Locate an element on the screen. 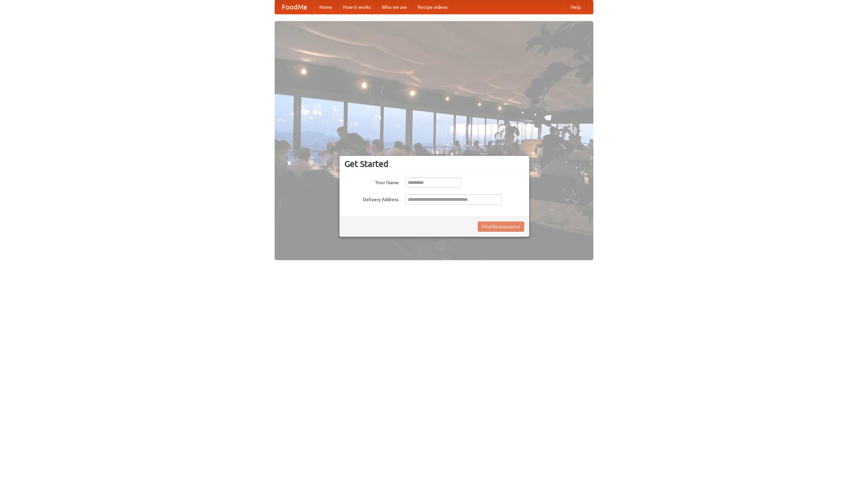 This screenshot has width=868, height=480. a: How it works is located at coordinates (357, 7).